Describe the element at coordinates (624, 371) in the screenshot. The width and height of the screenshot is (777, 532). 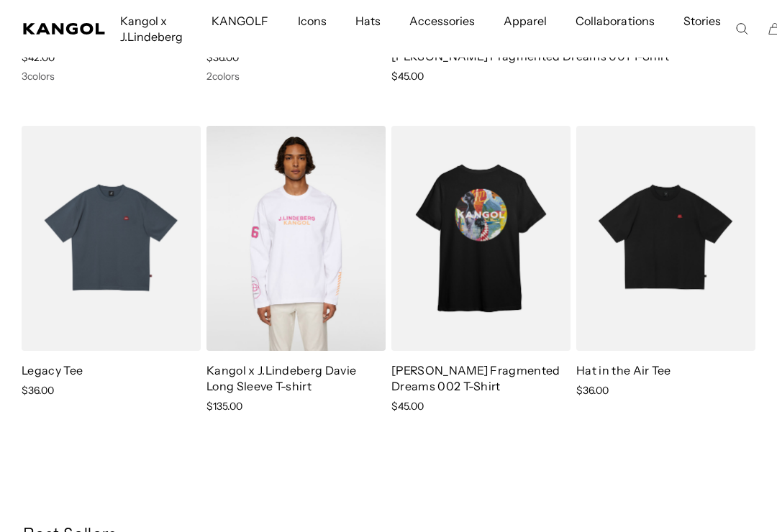
I see `a: Hat in the Air Tee` at that location.